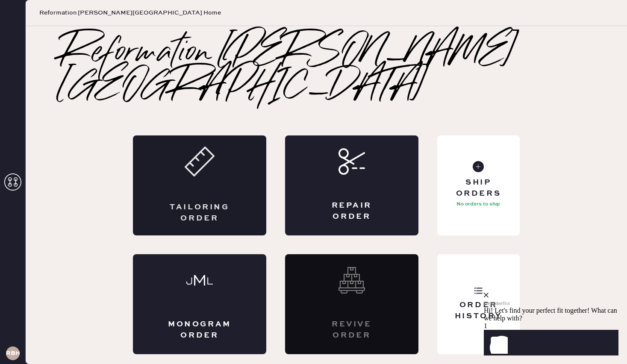  I want to click on div: Interested? Contact us at care@hemster.co, so click(351, 304).